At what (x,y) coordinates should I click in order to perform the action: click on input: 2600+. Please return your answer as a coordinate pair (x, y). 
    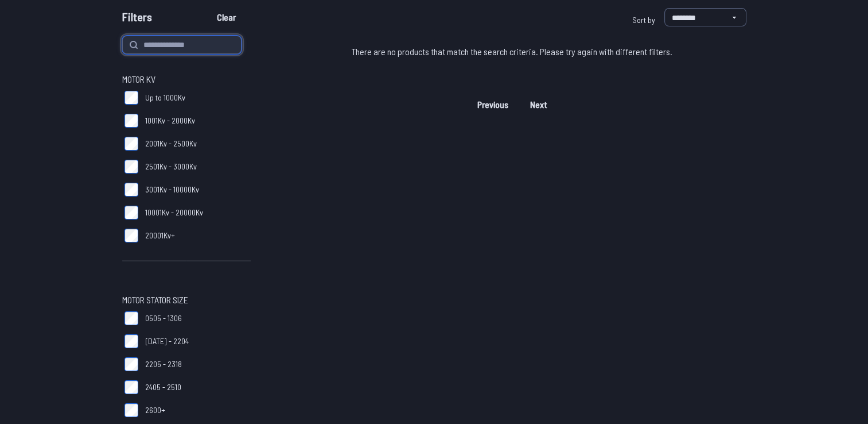
    Looking at the image, I should click on (132, 410).